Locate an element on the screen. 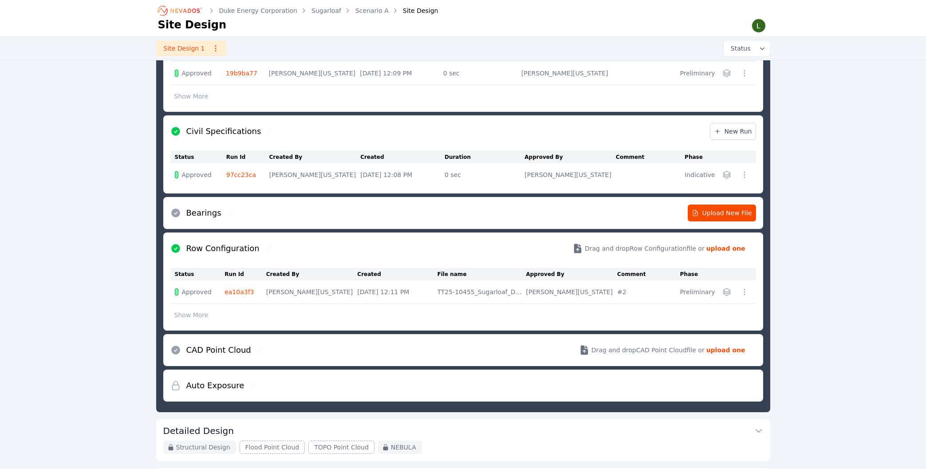 The width and height of the screenshot is (926, 469). th: Duration is located at coordinates (485, 157).